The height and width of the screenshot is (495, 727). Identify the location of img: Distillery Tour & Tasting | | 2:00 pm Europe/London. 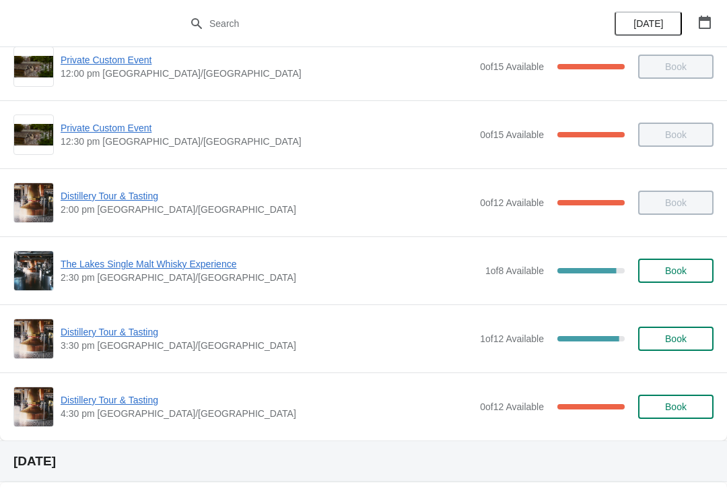
(34, 203).